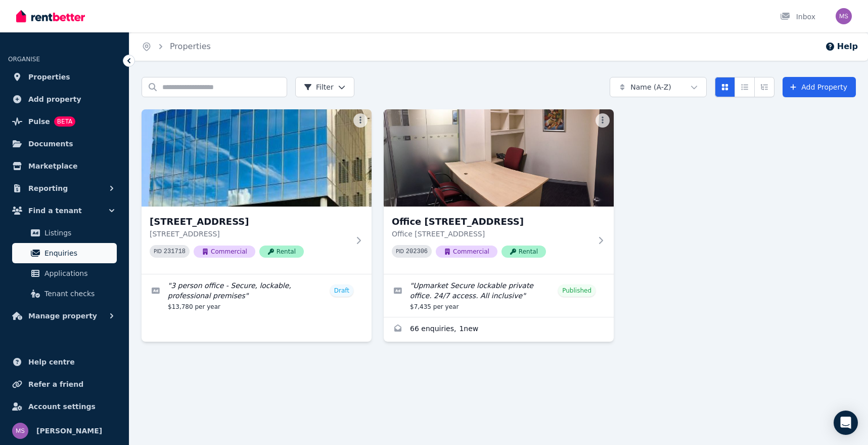  Describe the element at coordinates (64, 189) in the screenshot. I see `button: Reporting` at that location.